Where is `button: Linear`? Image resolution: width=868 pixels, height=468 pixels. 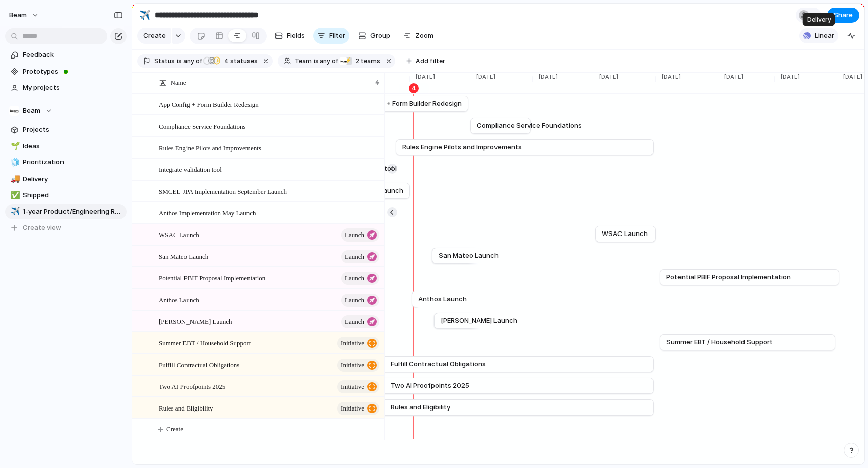 button: Linear is located at coordinates (819, 36).